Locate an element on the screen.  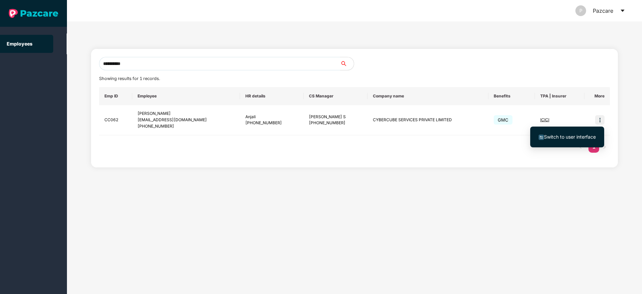
th: Emp ID is located at coordinates (116, 96).